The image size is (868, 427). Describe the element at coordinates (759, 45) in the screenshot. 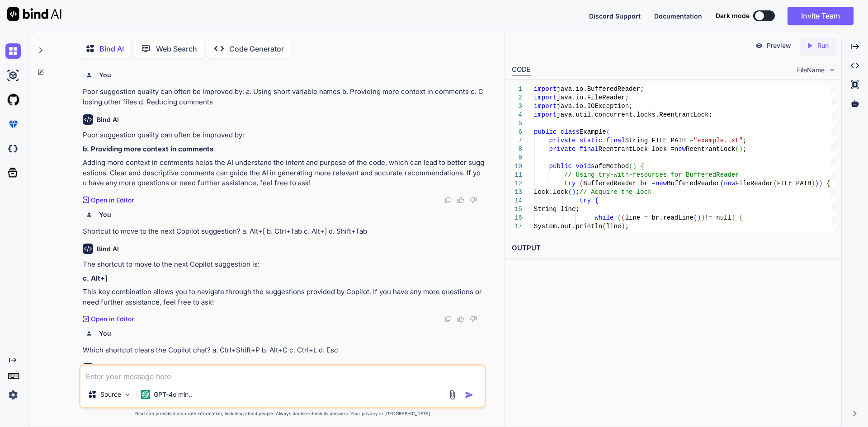

I see `img: preview` at that location.